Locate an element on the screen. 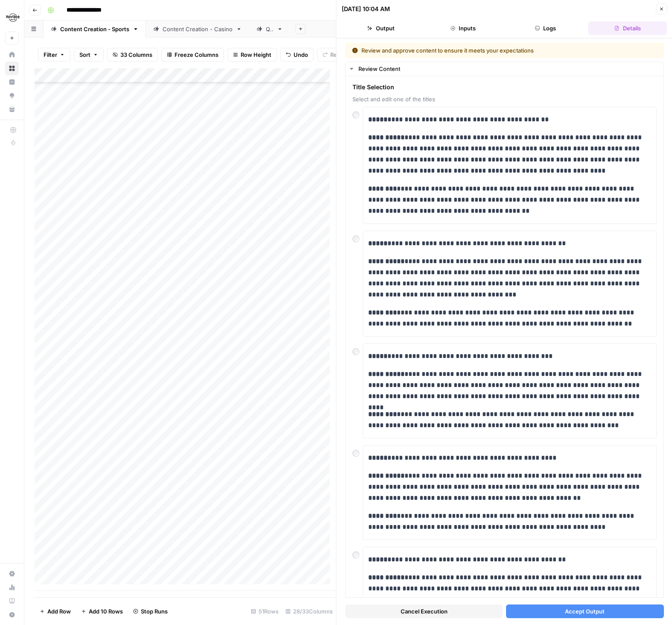 The width and height of the screenshot is (672, 625). a: Learning Hub is located at coordinates (12, 601).